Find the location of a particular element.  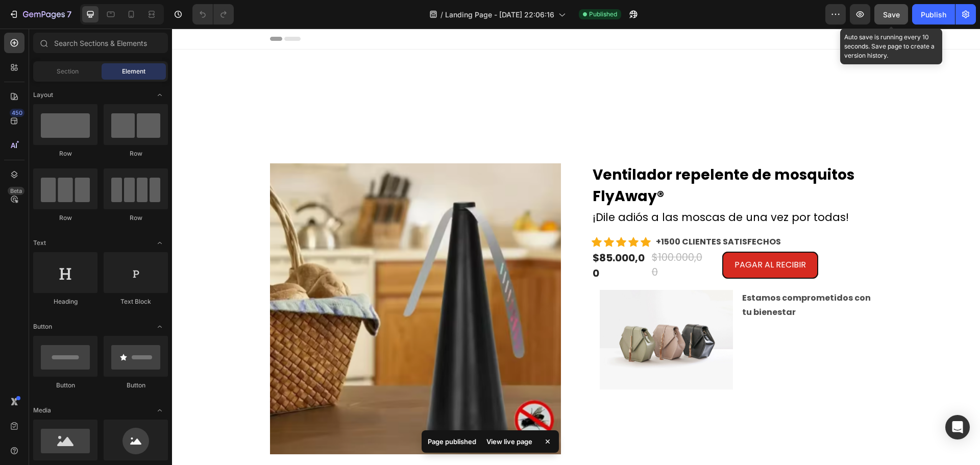

div: Beta is located at coordinates (16, 191).